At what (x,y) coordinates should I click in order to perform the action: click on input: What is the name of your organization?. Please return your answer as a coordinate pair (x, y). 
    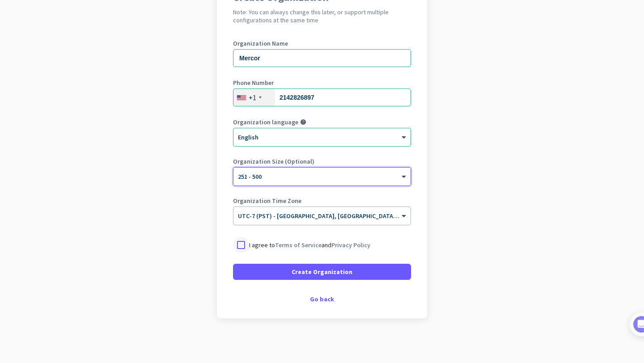
    Looking at the image, I should click on (322, 58).